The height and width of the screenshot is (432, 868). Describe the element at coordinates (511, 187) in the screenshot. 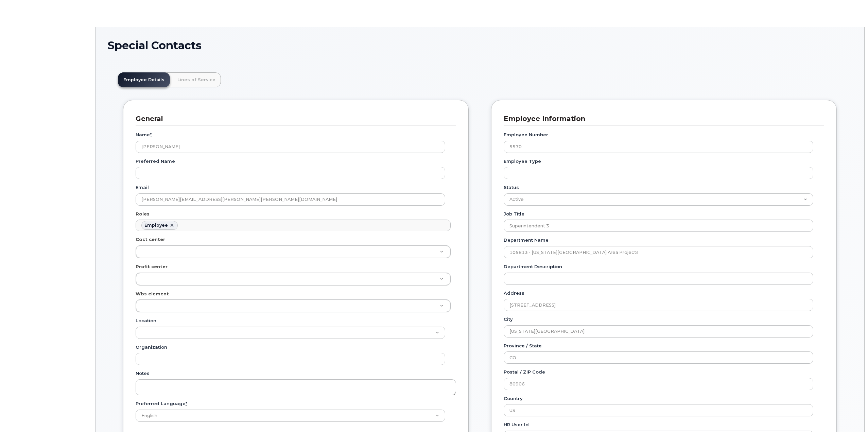

I see `label: Status` at that location.